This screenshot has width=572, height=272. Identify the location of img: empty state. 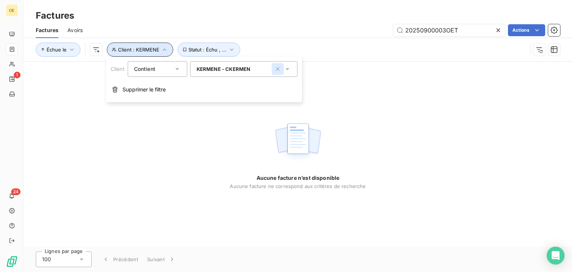
(298, 142).